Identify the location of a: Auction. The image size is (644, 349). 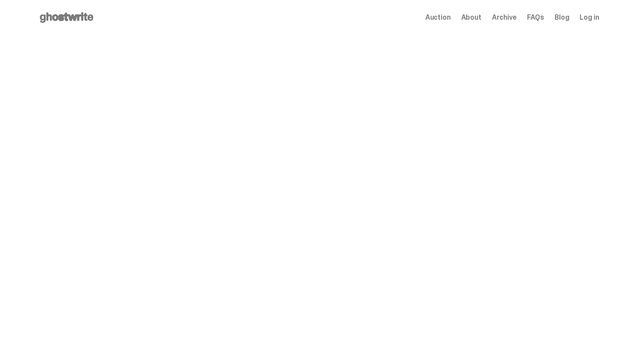
(438, 17).